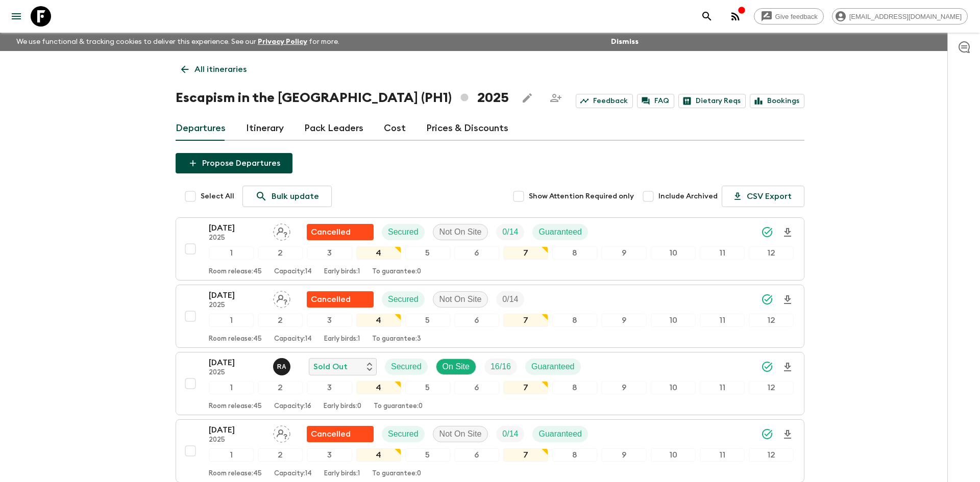 The height and width of the screenshot is (482, 980). What do you see at coordinates (200, 129) in the screenshot?
I see `a: Departures` at bounding box center [200, 129].